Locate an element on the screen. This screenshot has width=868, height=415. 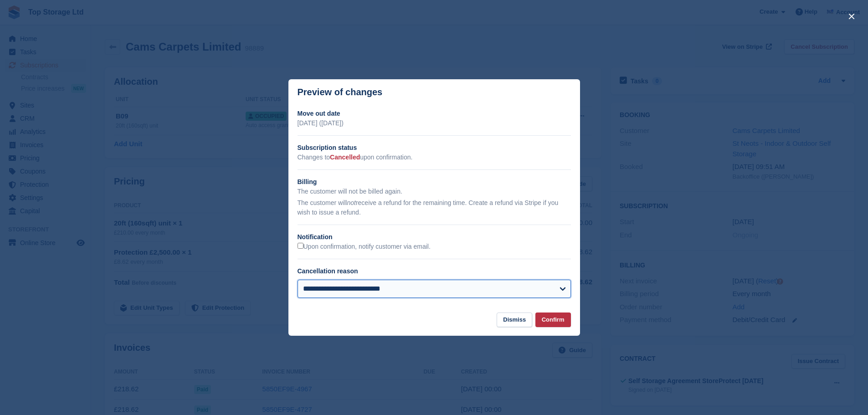
p: Preview of changes is located at coordinates (340, 92).